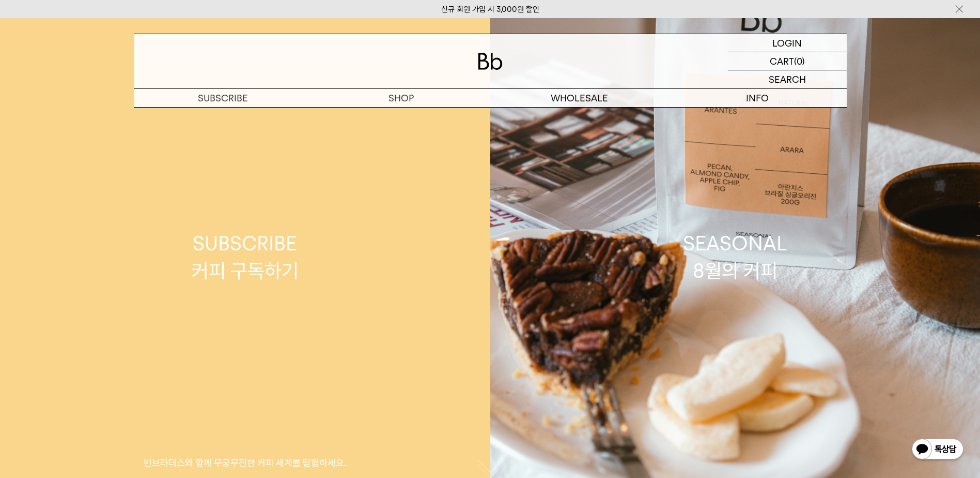  Describe the element at coordinates (579, 98) in the screenshot. I see `p: WHOLESALE` at that location.